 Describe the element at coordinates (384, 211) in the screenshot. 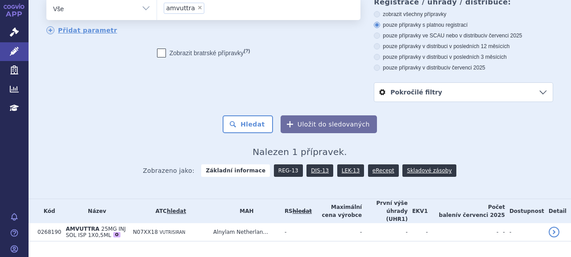

I see `th: První výše úhrady (UHR1)` at that location.